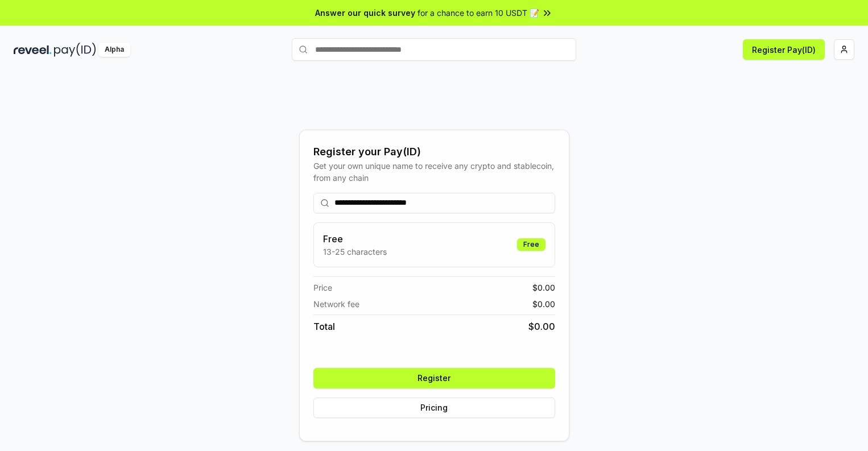  What do you see at coordinates (784, 50) in the screenshot?
I see `button: Register Pay(ID)` at bounding box center [784, 50].